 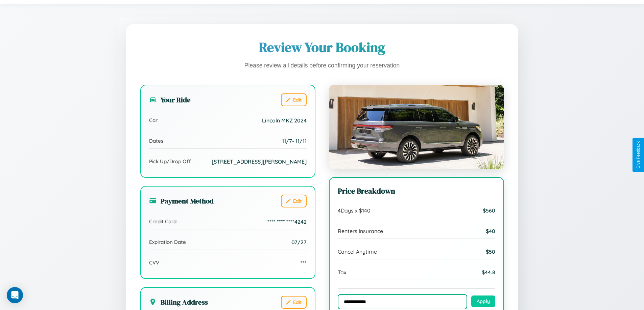 What do you see at coordinates (170, 162) in the screenshot?
I see `span: Pick Up/Drop Off` at bounding box center [170, 162].